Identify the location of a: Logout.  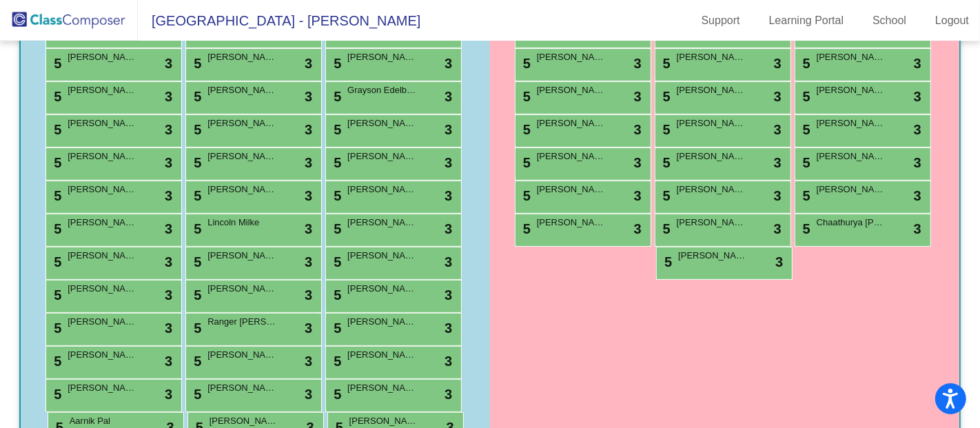
(952, 21).